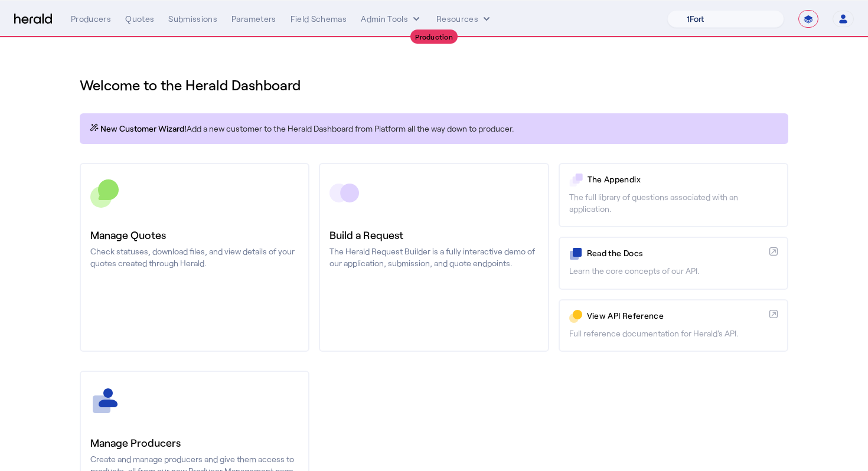 The image size is (868, 471). Describe the element at coordinates (33, 19) in the screenshot. I see `img: Herald Logo` at that location.